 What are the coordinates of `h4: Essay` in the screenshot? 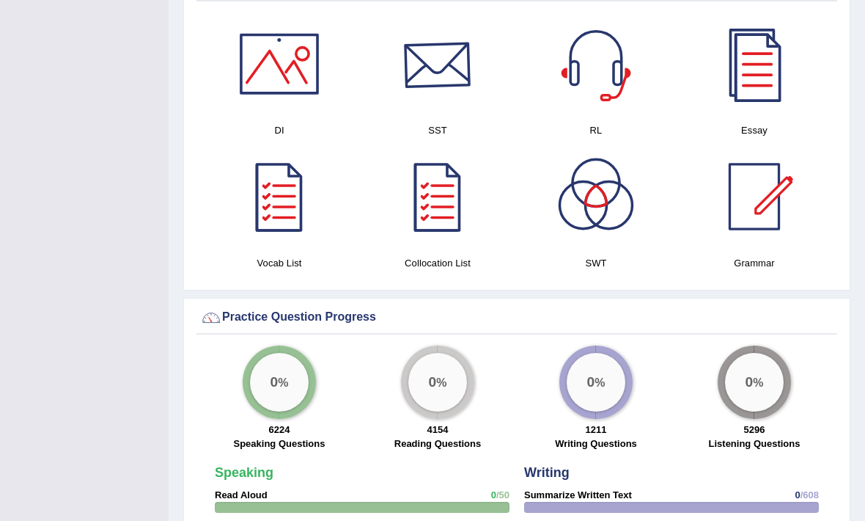 It's located at (755, 130).